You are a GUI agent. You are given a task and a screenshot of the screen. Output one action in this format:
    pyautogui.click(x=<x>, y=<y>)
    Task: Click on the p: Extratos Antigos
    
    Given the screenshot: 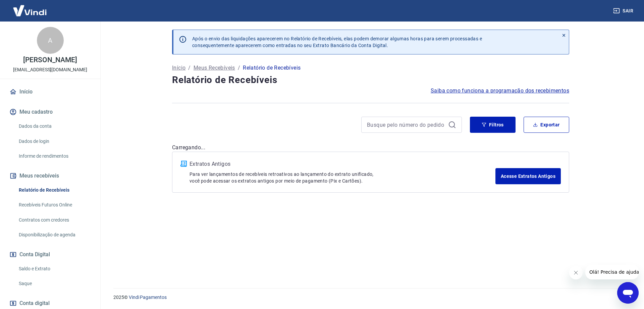 What is the action you would take?
    pyautogui.click(x=343, y=164)
    